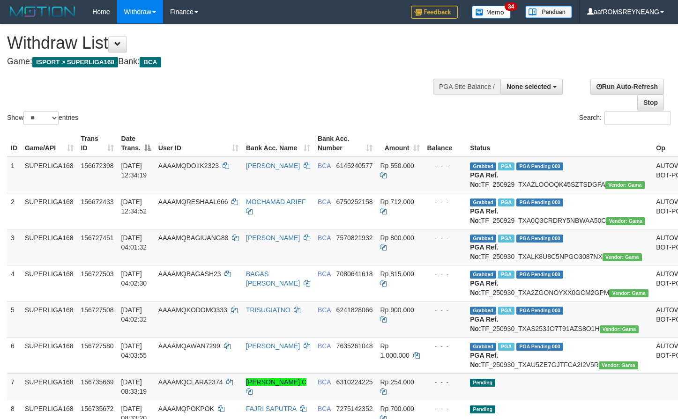  Describe the element at coordinates (136, 143) in the screenshot. I see `th: Date Trans.: activate to sort column descending` at that location.